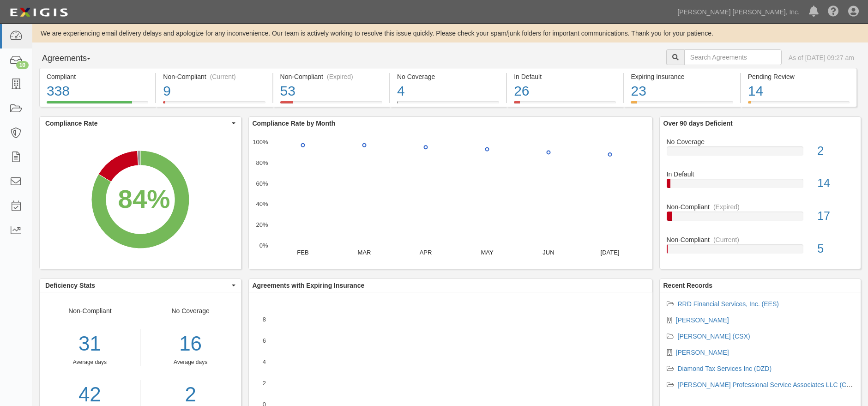 This screenshot has height=406, width=868. What do you see at coordinates (97, 105) in the screenshot?
I see `a: Compliant338` at bounding box center [97, 105].